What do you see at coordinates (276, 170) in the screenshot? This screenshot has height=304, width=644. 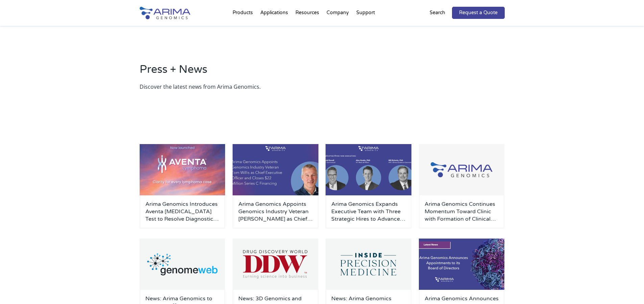 I see `img: Personnel-Announcement-LinkedIn-Carousel-22025-1-500x300.jpg` at bounding box center [276, 170].